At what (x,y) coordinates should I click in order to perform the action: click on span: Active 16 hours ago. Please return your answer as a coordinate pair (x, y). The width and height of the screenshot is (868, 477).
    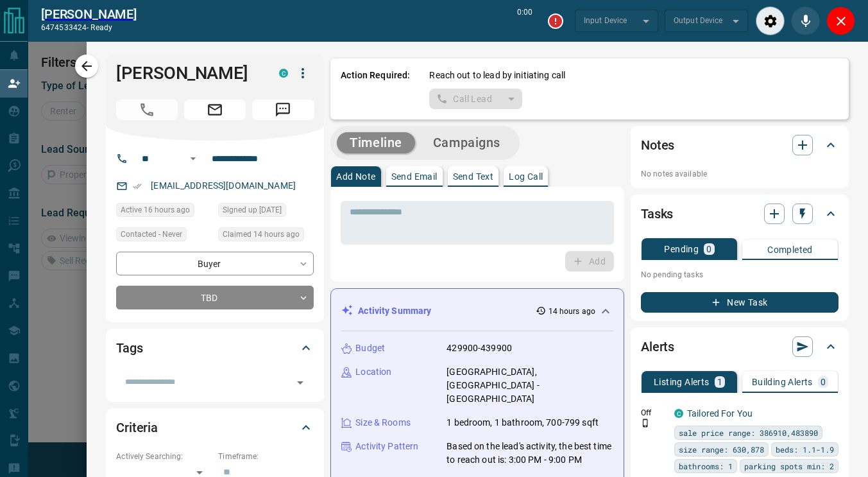
    Looking at the image, I should click on (155, 209).